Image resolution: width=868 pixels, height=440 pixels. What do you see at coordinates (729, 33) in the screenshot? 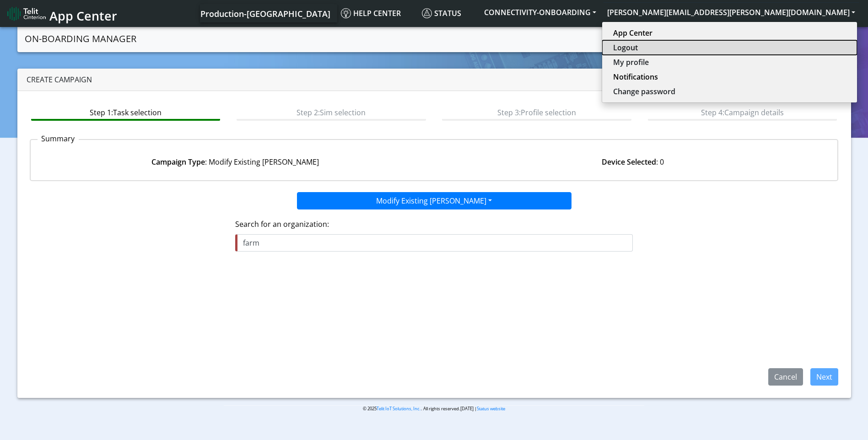
I see `button: App Center` at bounding box center [729, 33].